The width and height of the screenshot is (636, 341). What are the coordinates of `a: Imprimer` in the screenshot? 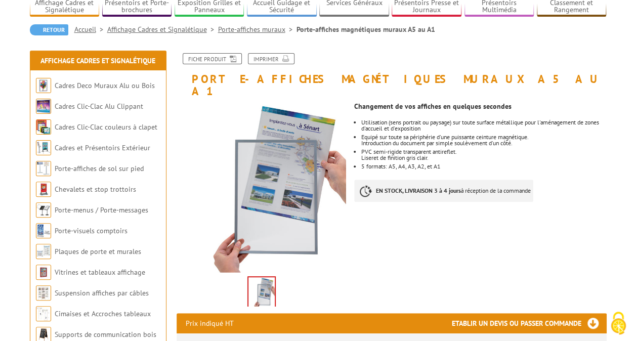 It's located at (271, 59).